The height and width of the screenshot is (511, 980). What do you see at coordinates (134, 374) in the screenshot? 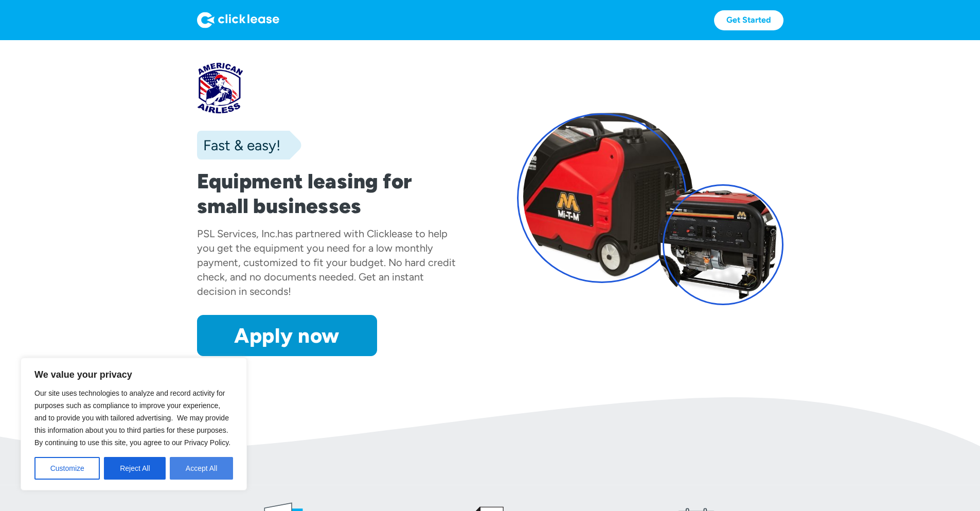
I see `p: We value your privacy` at bounding box center [134, 374].